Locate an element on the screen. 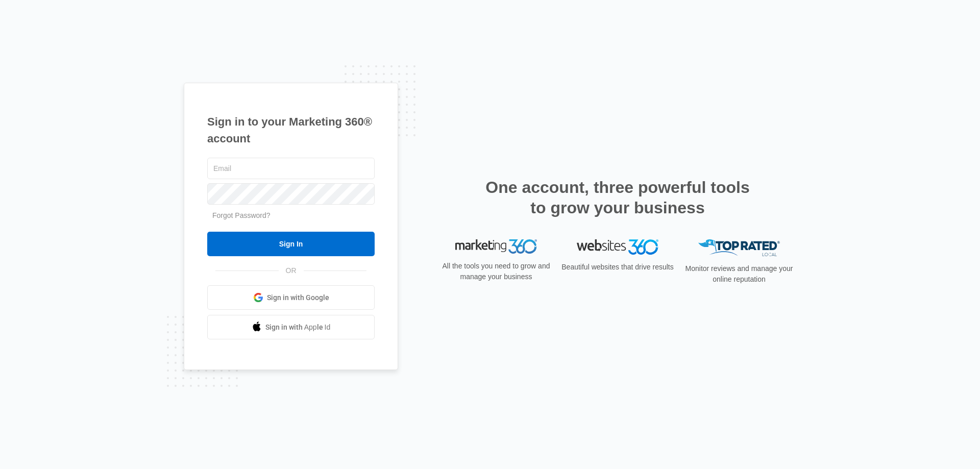  h1: Sign in to your Marketing 360® account is located at coordinates (291, 130).